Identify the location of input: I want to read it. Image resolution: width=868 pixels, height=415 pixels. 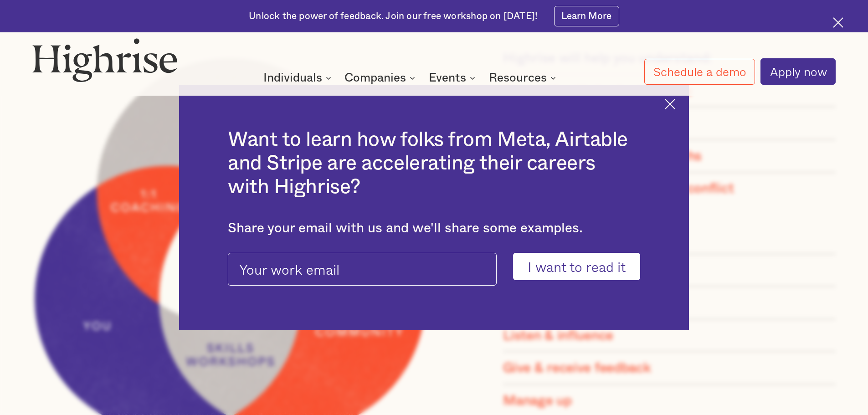
(576, 266).